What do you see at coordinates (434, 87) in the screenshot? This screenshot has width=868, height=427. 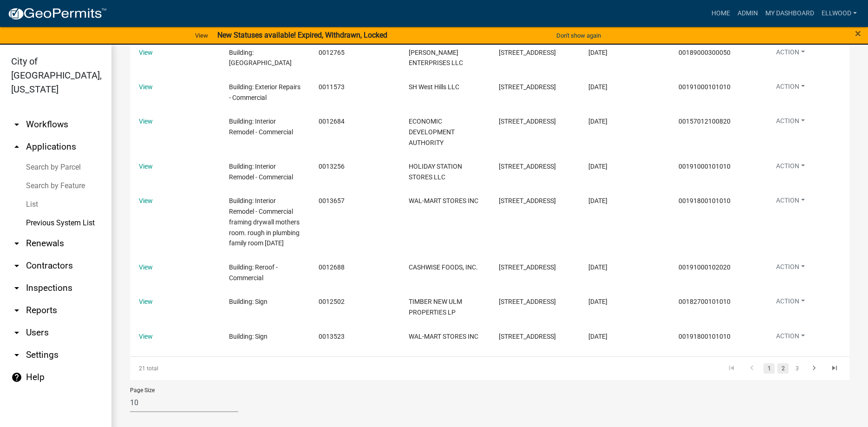 I see `span: SH West Hills LLC` at bounding box center [434, 87].